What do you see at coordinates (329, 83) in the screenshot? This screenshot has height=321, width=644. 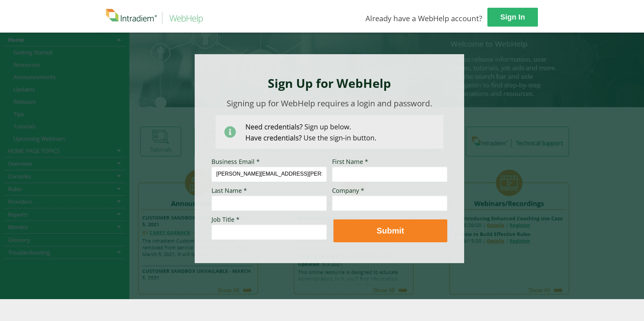 I see `strong: Sign Up for WebHelp` at bounding box center [329, 83].